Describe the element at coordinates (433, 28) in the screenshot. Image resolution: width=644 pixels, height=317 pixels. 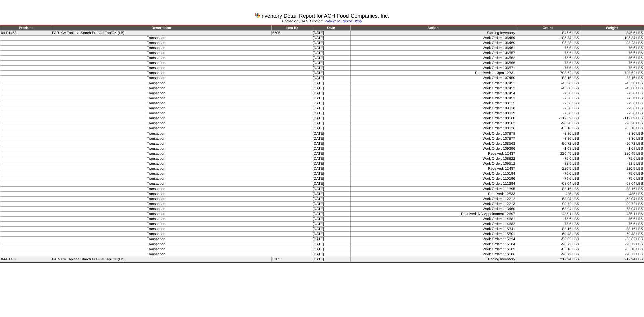
I see `td: Action` at that location.